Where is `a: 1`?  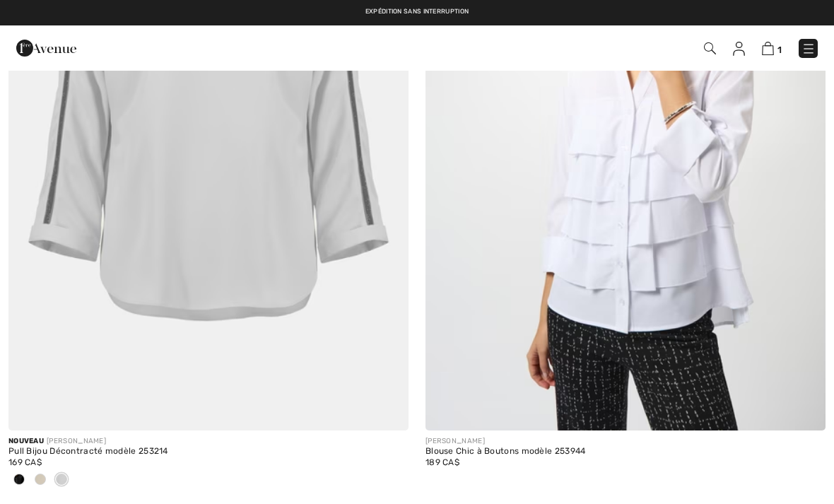 a: 1 is located at coordinates (772, 48).